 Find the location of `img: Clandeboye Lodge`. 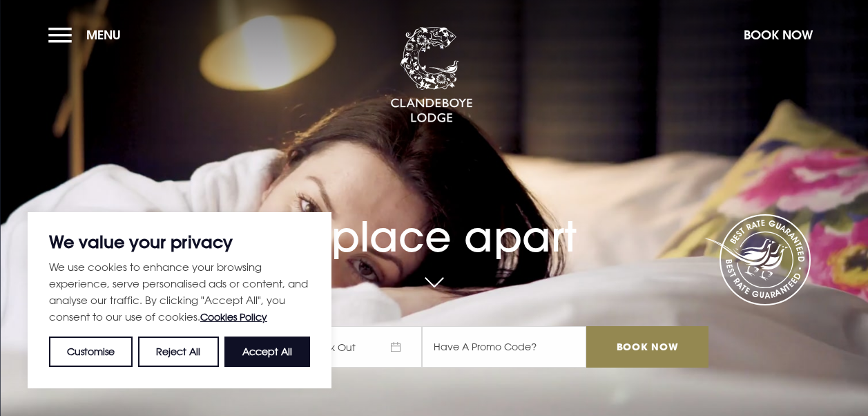

img: Clandeboye Lodge is located at coordinates (432, 75).